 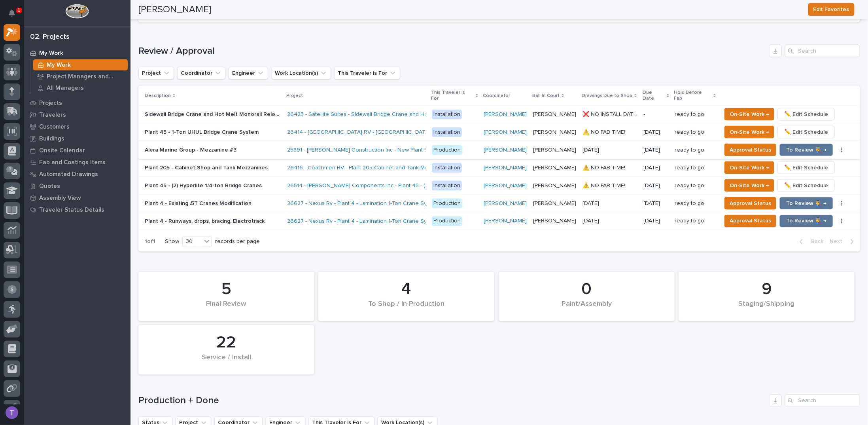 What do you see at coordinates (214, 113) in the screenshot?
I see `p: Sidewall Bridge Crane and Hot Melt Monorail Relocation` at bounding box center [214, 113].